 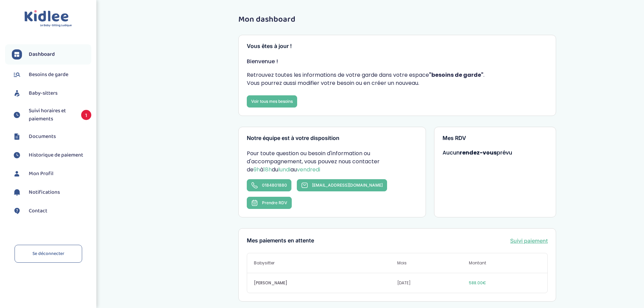 I want to click on span: Mon Profil, so click(x=41, y=174).